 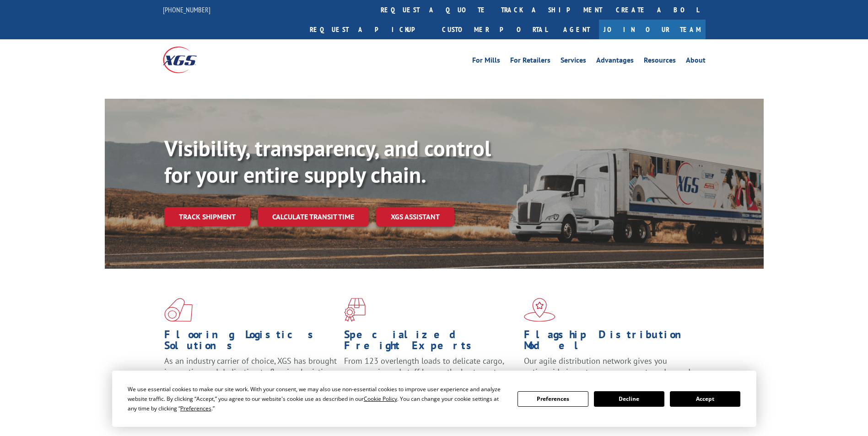 I want to click on a: XGS ASSISTANT, so click(x=415, y=216).